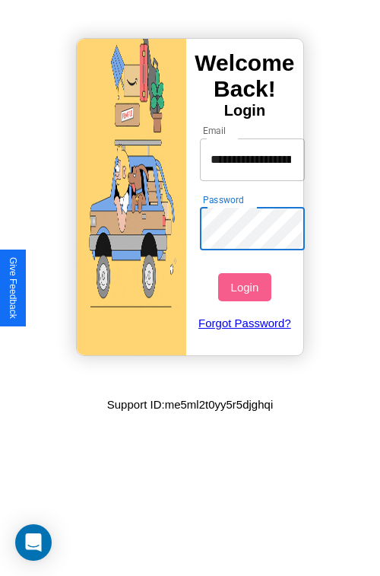  What do you see at coordinates (223, 199) in the screenshot?
I see `label: Password` at bounding box center [223, 199].